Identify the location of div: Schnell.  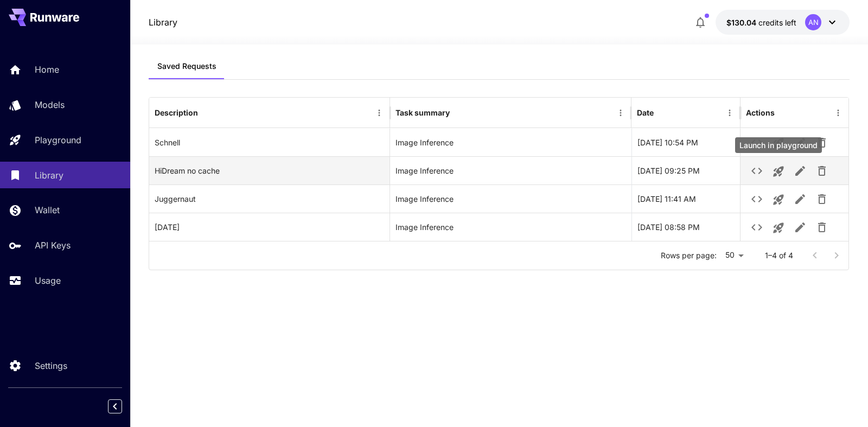
(270, 142).